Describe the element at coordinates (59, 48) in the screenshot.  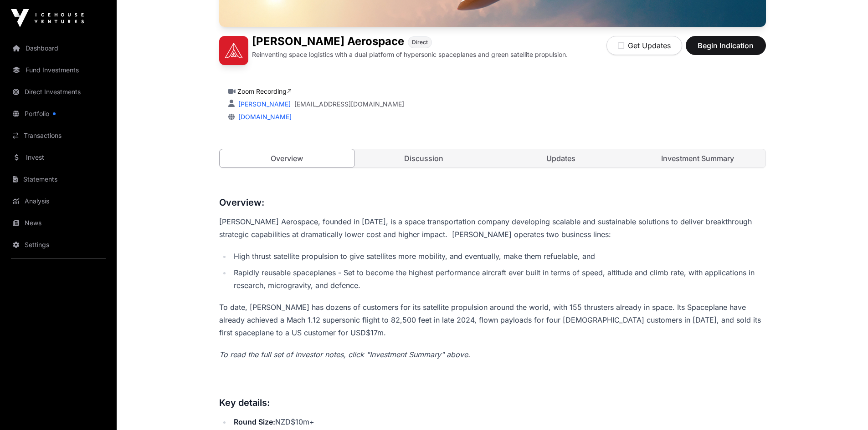
I see `a: Dashboard` at that location.